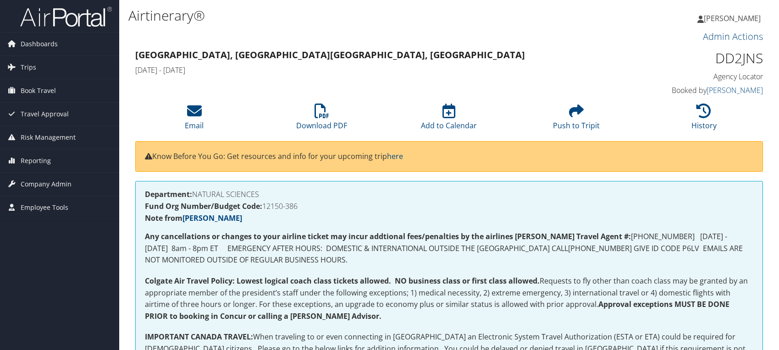  Describe the element at coordinates (168, 195) in the screenshot. I see `strong: Department:` at that location.